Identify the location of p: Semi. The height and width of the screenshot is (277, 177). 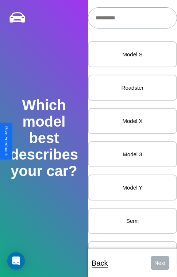
(133, 220).